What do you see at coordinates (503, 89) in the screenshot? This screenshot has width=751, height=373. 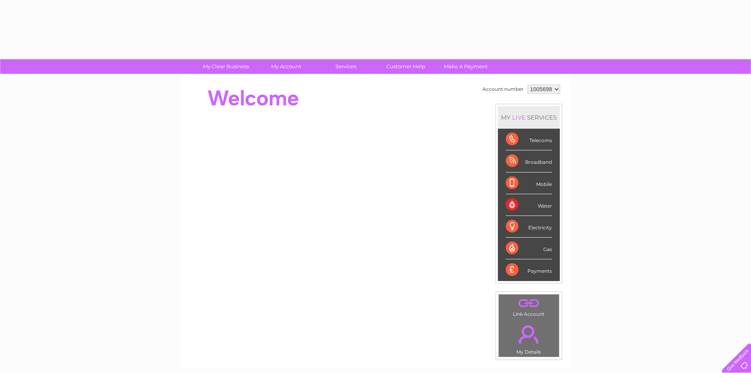 I see `td: Account number` at bounding box center [503, 89].